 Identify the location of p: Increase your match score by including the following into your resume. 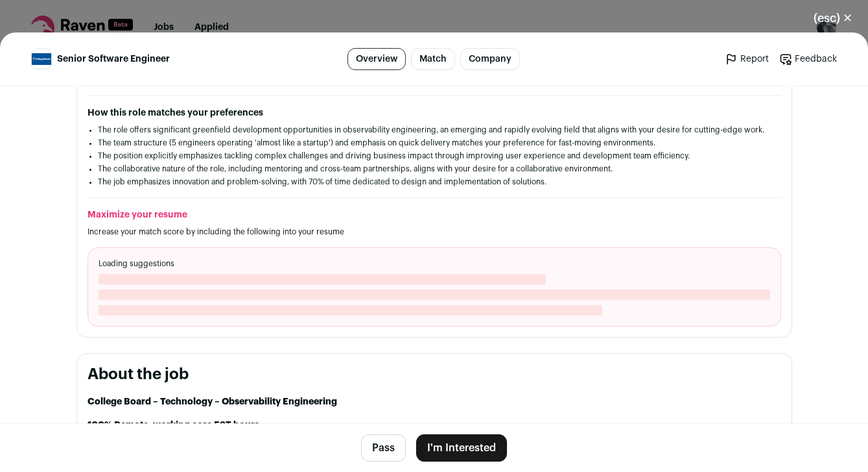
(434, 231).